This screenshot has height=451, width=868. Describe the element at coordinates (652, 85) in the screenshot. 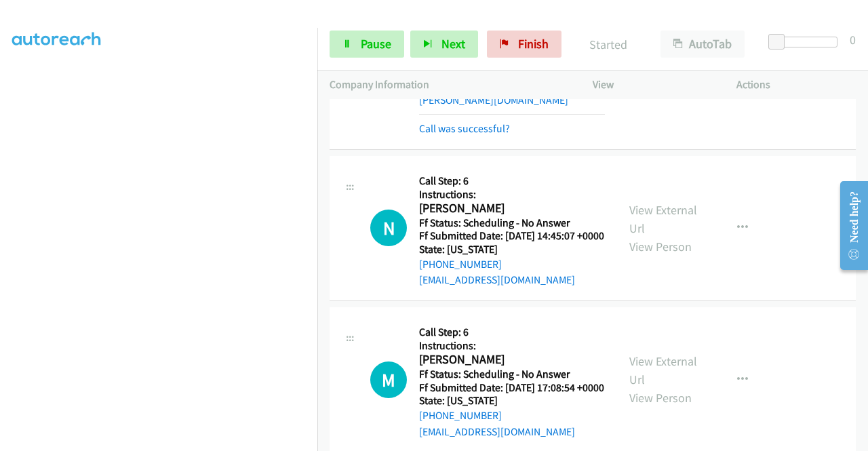

I see `p: View` at that location.